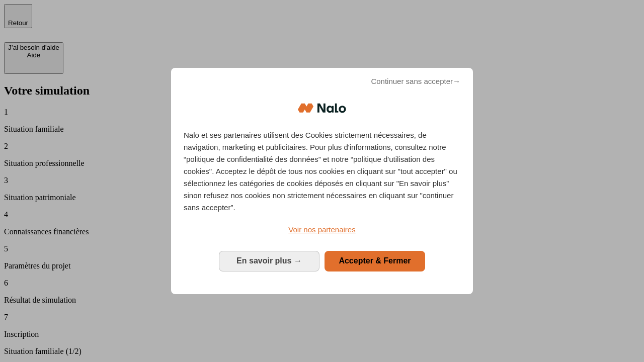 This screenshot has height=362, width=644. Describe the element at coordinates (322, 171) in the screenshot. I see `p: Nalo et ses partenaires utilisent des Cookies strictement nécessaires, de navigation, marketing e...` at that location.